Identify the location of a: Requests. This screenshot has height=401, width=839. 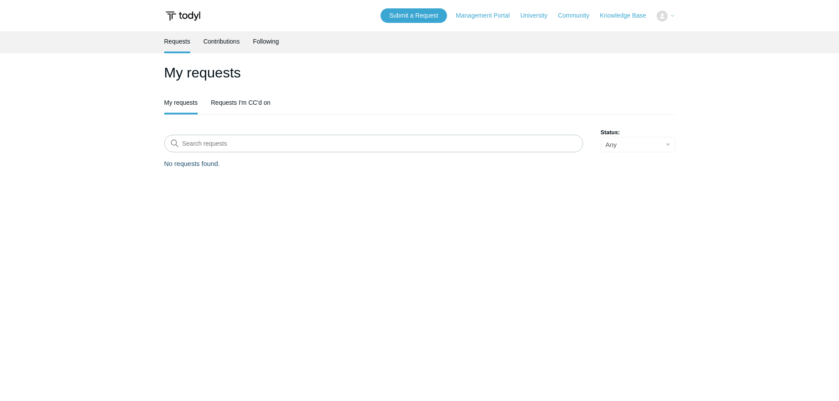
(177, 41).